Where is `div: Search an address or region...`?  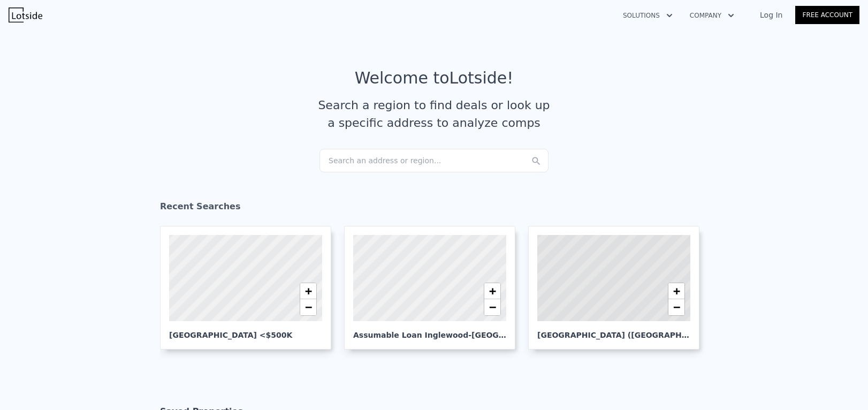
div: Search an address or region... is located at coordinates (434, 160).